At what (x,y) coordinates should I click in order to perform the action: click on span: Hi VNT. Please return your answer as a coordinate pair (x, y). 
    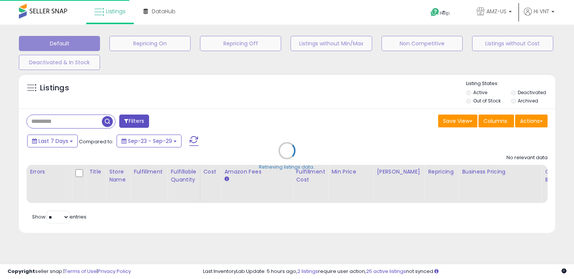
    Looking at the image, I should click on (541, 11).